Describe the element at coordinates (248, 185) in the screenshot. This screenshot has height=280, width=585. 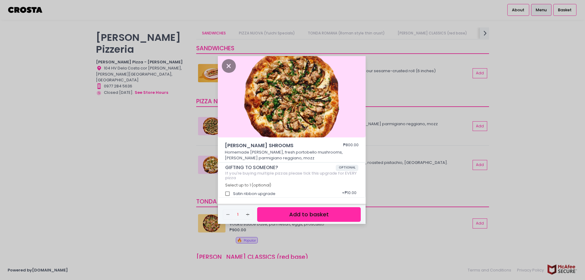
I see `span: Select up to 1 (optional)` at that location.